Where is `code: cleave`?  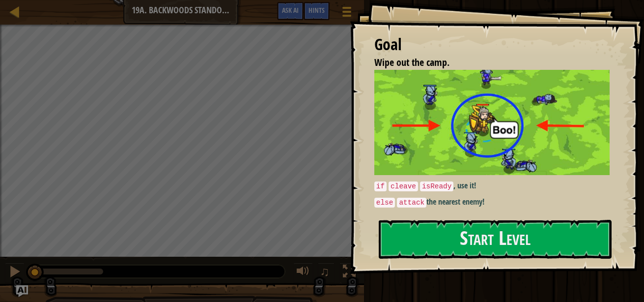 code: cleave is located at coordinates (403, 187).